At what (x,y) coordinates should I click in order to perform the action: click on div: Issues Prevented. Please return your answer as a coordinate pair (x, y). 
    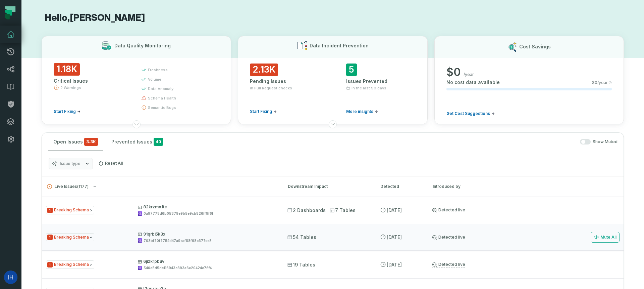
    Looking at the image, I should click on (381, 81).